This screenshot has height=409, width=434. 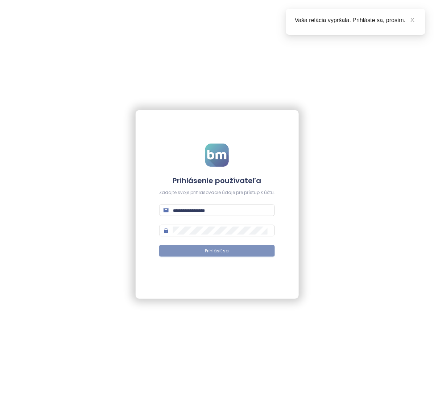 I want to click on span: Prihlásiť sa, so click(x=217, y=251).